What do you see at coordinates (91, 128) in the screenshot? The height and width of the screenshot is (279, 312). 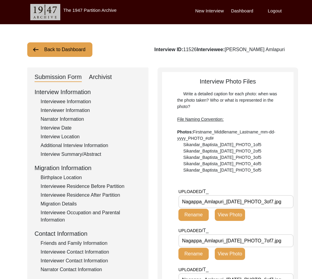 I see `div: Interview Date` at bounding box center [91, 128].